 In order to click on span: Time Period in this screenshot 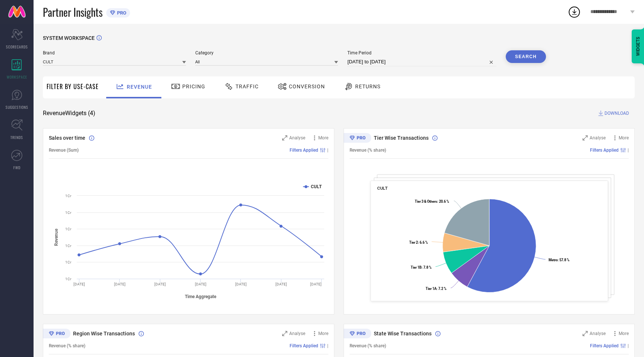, I will do `click(421, 53)`.